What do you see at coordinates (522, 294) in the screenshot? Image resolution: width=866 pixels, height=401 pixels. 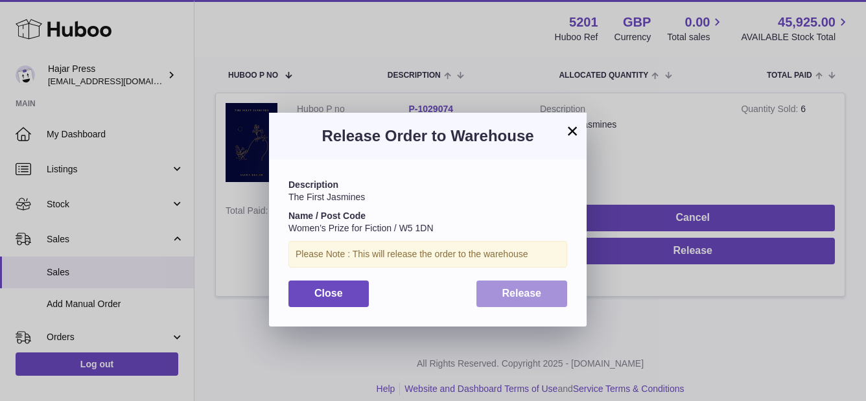 I see `button: Release` at bounding box center [522, 294].